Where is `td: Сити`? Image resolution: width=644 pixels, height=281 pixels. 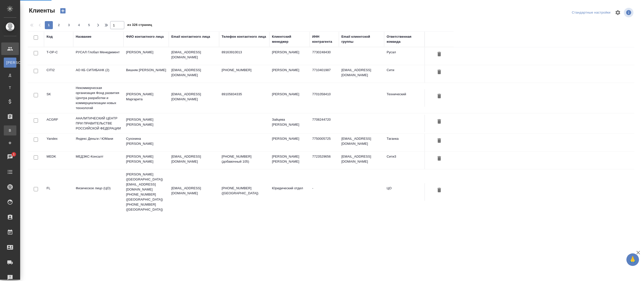 td: Сити is located at coordinates (404, 74).